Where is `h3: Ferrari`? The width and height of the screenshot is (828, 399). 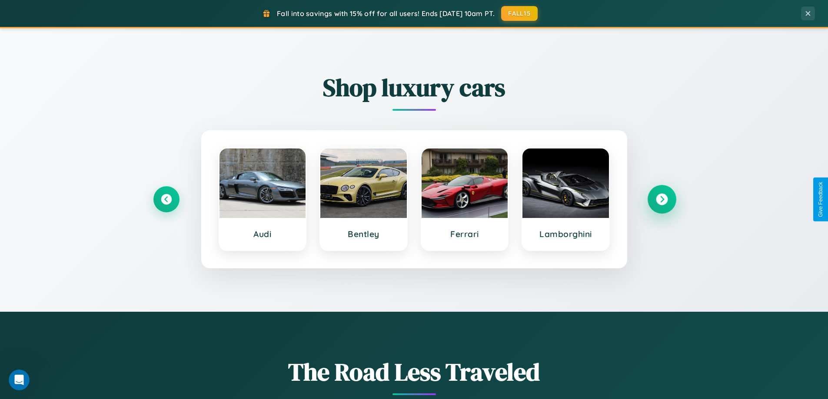
h3: Ferrari is located at coordinates (465, 234).